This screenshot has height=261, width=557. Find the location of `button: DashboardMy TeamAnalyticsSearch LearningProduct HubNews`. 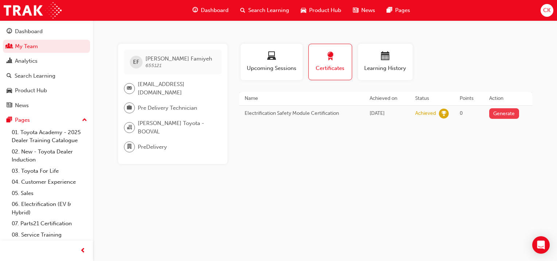

button: DashboardMy TeamAnalyticsSearch LearningProduct HubNews is located at coordinates (46, 68).